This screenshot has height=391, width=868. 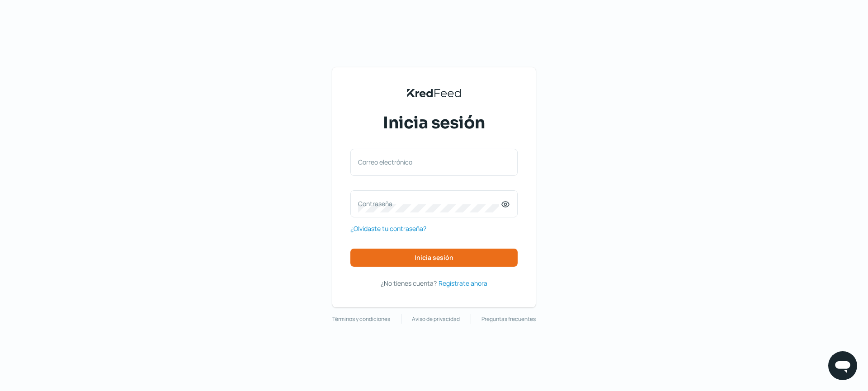 I want to click on span: ¿No tienes cuenta?, so click(x=409, y=283).